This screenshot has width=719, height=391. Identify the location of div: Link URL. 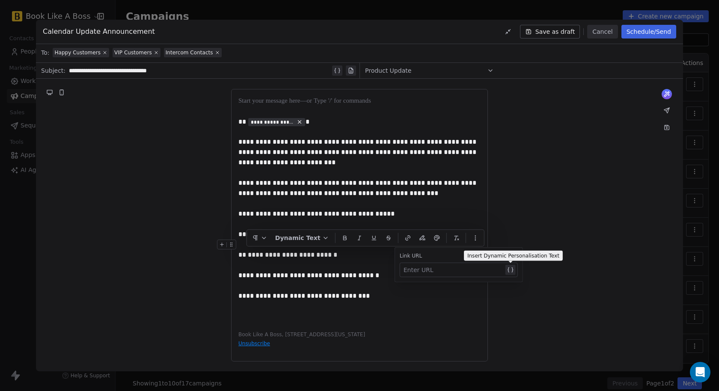
(459, 256).